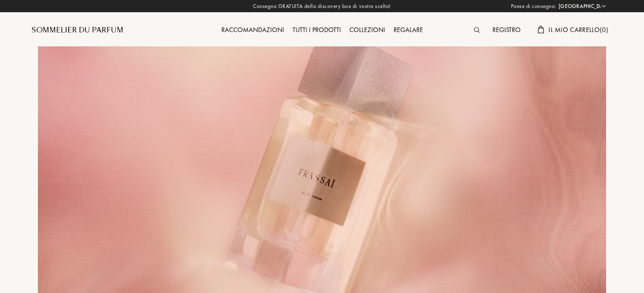 This screenshot has width=644, height=293. I want to click on span: Paese di consegna:, so click(533, 6).